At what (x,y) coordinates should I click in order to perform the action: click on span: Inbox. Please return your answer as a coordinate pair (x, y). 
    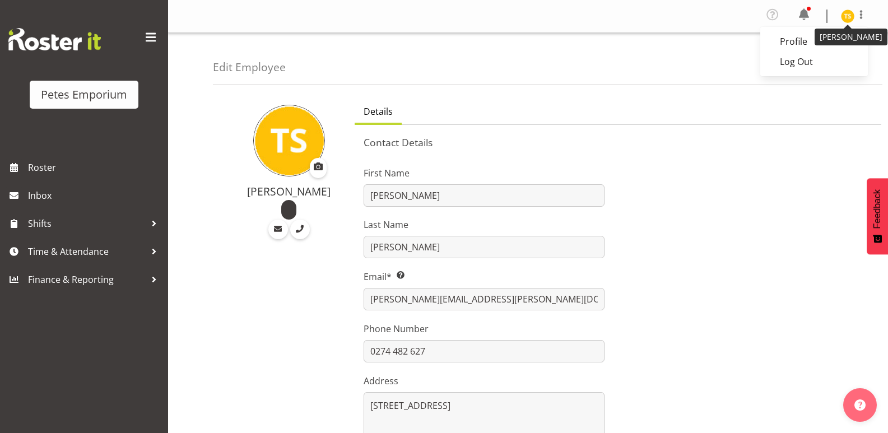
    Looking at the image, I should click on (95, 196).